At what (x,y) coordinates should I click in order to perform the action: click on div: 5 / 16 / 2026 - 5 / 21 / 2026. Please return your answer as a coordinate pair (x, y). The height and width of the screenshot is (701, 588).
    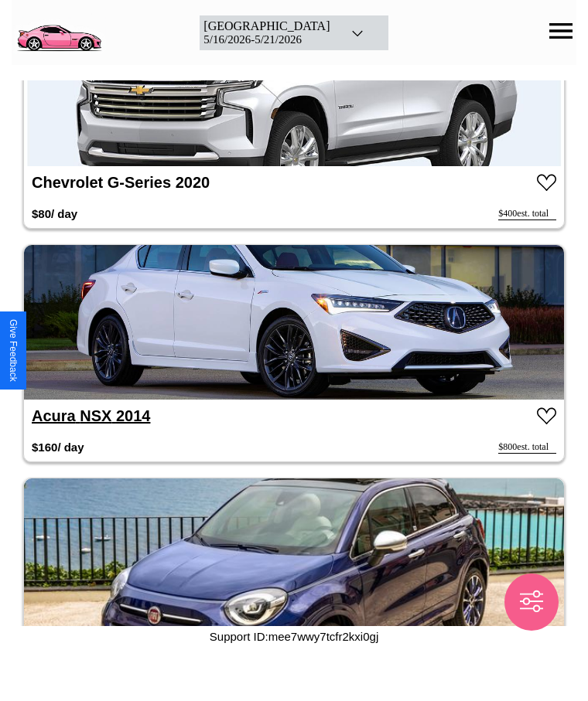
    Looking at the image, I should click on (266, 40).